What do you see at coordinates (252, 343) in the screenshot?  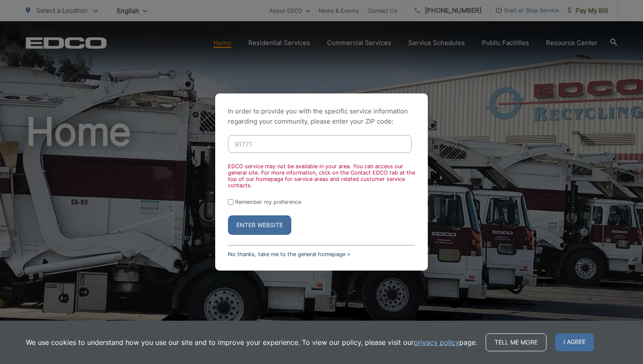 I see `p: We use cookies to understand how you use our site and to improve your experience. To view our pol...` at bounding box center [252, 343].